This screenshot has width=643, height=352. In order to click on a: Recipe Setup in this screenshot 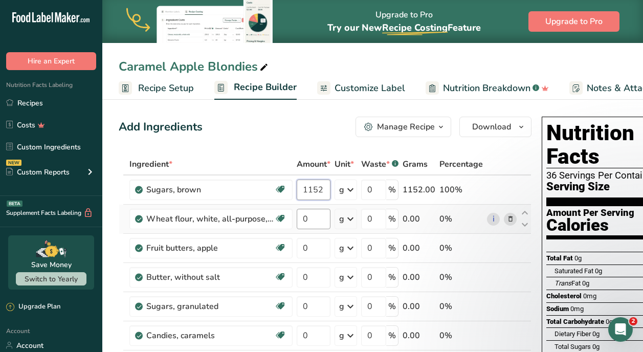, I will do `click(156, 88)`.